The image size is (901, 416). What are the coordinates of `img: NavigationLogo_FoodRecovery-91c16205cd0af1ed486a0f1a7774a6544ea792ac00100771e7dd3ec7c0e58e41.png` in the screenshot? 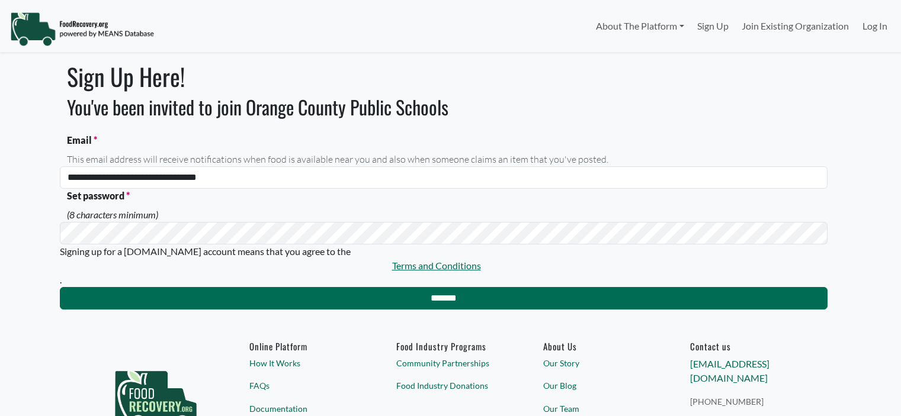 It's located at (82, 29).